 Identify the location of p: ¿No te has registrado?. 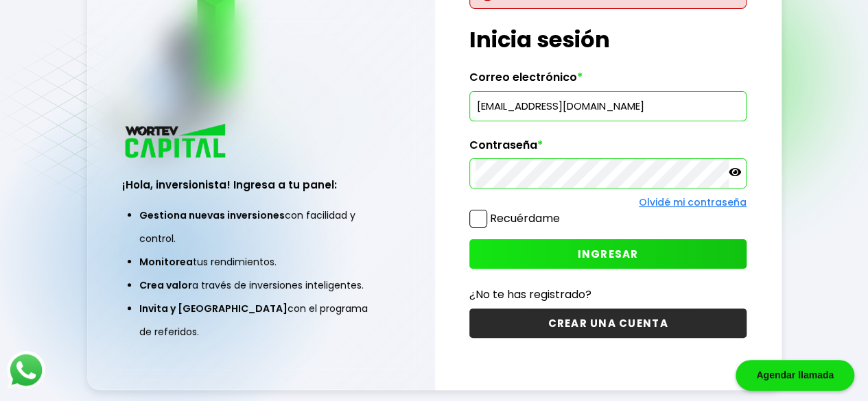
(608, 294).